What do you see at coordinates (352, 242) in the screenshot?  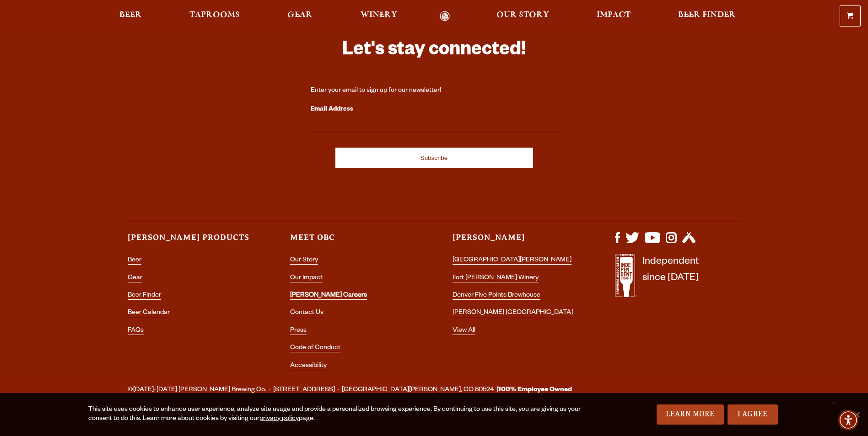 I see `h3: Meet OBC` at bounding box center [352, 242].